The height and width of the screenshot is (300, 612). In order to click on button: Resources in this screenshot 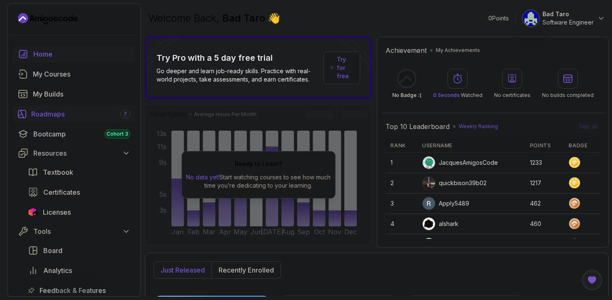, I will do `click(74, 153)`.